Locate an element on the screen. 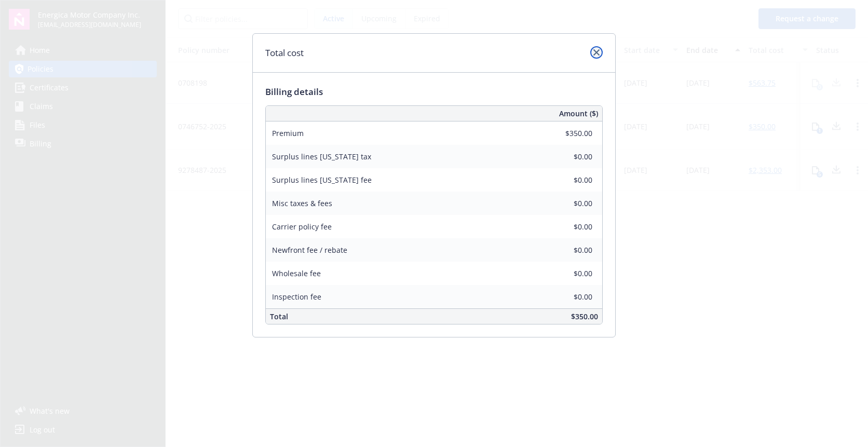 The image size is (868, 447). span: Newfront fee / rebate is located at coordinates (309, 250).